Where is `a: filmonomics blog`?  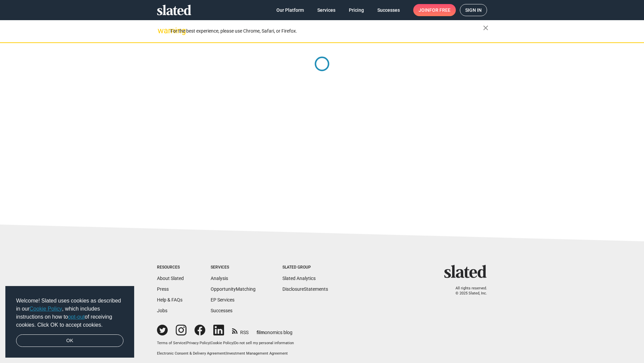 a: filmonomics blog is located at coordinates (275, 330).